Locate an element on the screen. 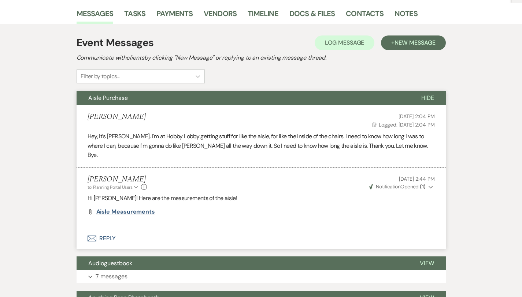 The width and height of the screenshot is (522, 297). a: Docs & Files is located at coordinates (312, 16).